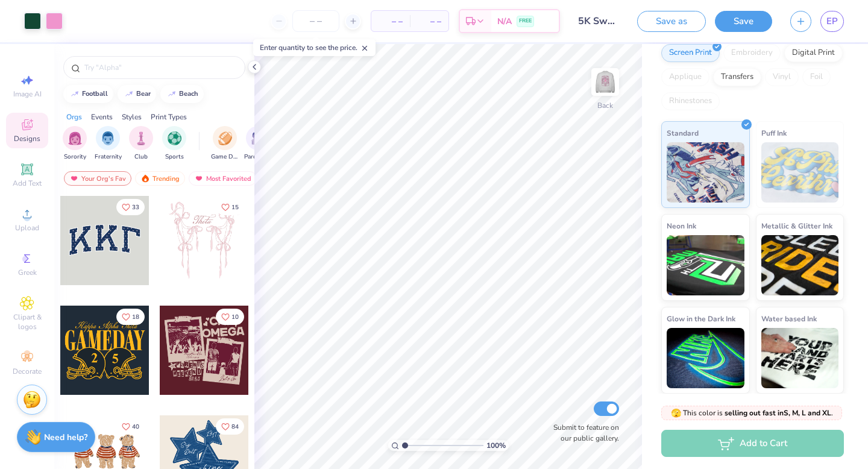 The height and width of the screenshot is (469, 868). Describe the element at coordinates (98, 178) in the screenshot. I see `div: Your Org's Fav` at that location.